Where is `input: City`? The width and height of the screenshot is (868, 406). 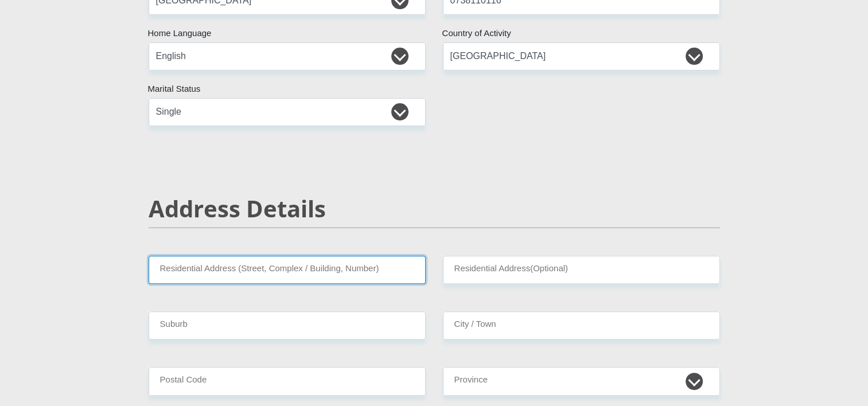 input: City is located at coordinates (581, 325).